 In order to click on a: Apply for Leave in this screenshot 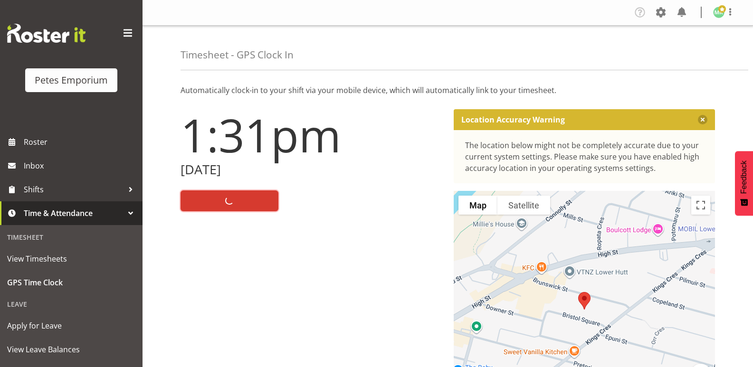, I will do `click(71, 326)`.